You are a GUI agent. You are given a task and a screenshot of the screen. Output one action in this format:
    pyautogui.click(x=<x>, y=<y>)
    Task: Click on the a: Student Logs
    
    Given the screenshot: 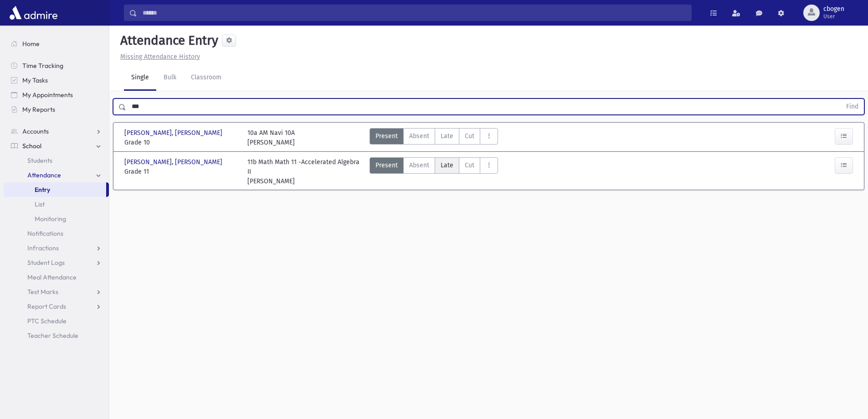 What is the action you would take?
    pyautogui.click(x=56, y=262)
    